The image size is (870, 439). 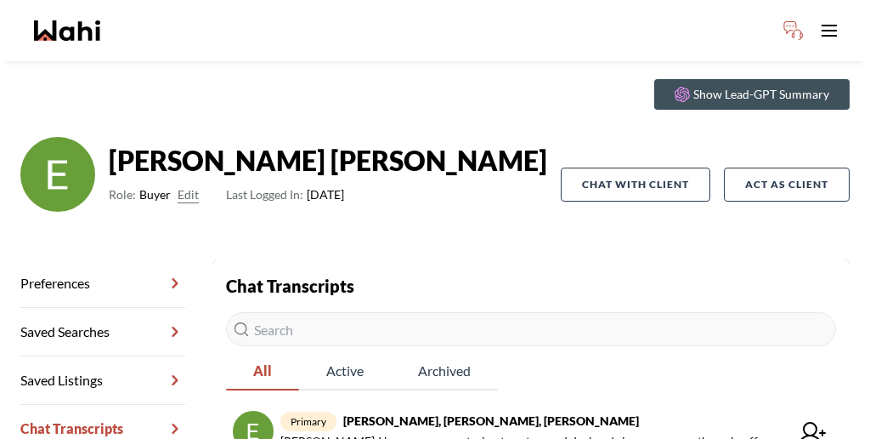 What do you see at coordinates (67, 31) in the screenshot?
I see `a: Wahi homepage` at bounding box center [67, 31].